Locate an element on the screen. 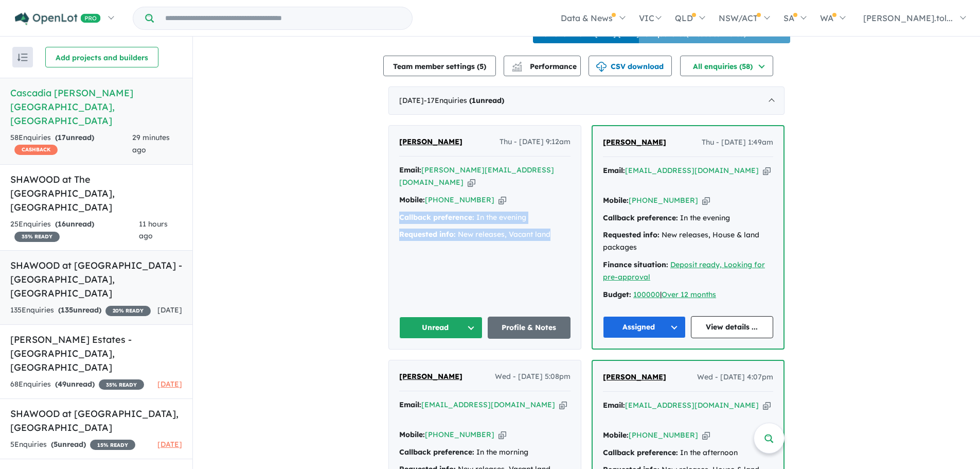 This screenshot has width=980, height=469. div: New releases, House & land packages is located at coordinates (687, 242).